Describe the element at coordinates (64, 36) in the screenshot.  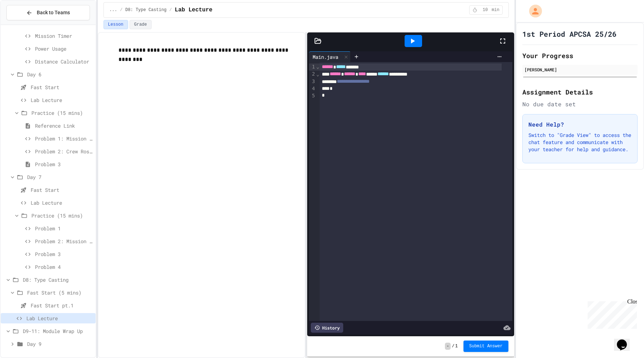
I see `span: Mission Timer` at that location.